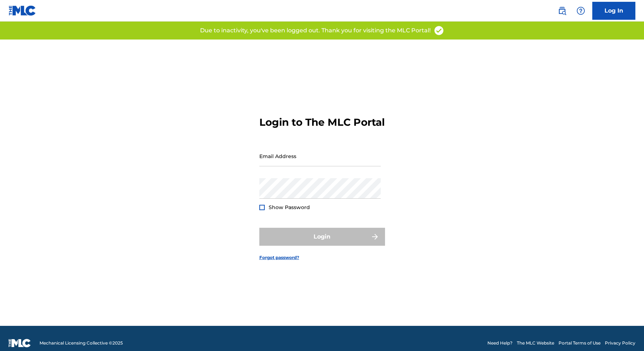 The image size is (644, 351). Describe the element at coordinates (579, 343) in the screenshot. I see `a: Portal Terms of Use` at that location.